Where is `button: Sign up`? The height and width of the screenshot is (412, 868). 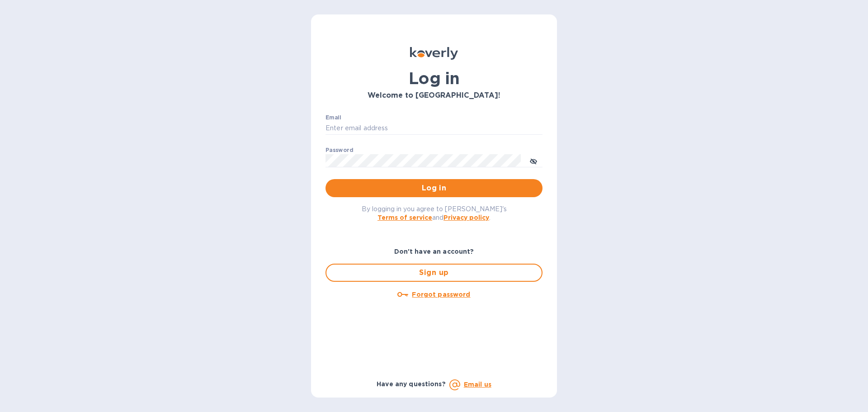
button: Sign up is located at coordinates (434, 272).